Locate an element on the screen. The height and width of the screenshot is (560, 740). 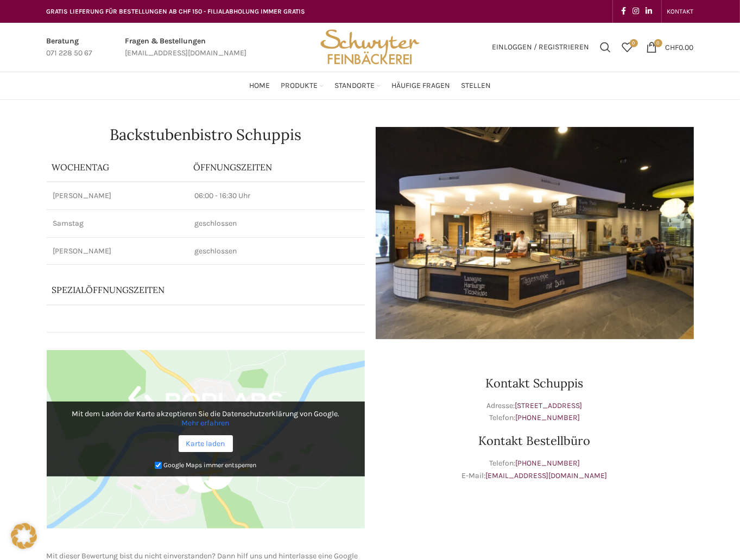
a: Instagram social link is located at coordinates (637, 11).